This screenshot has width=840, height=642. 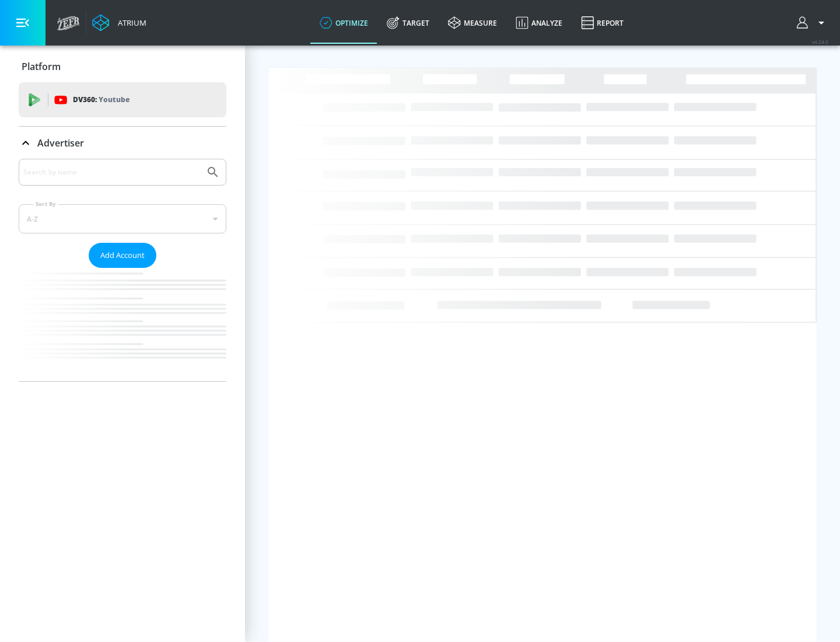 What do you see at coordinates (123, 255) in the screenshot?
I see `span: Add Account` at bounding box center [123, 255].